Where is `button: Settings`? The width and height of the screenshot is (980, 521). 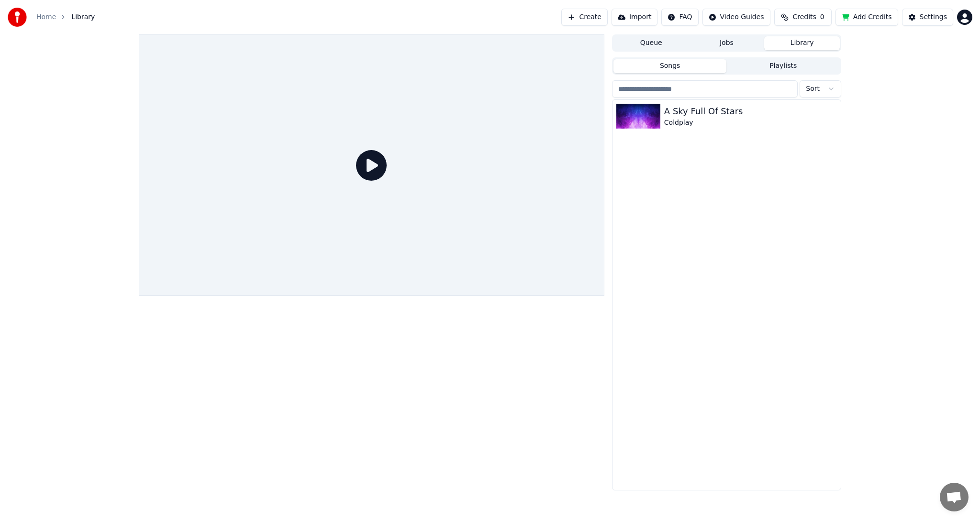 button: Settings is located at coordinates (927, 17).